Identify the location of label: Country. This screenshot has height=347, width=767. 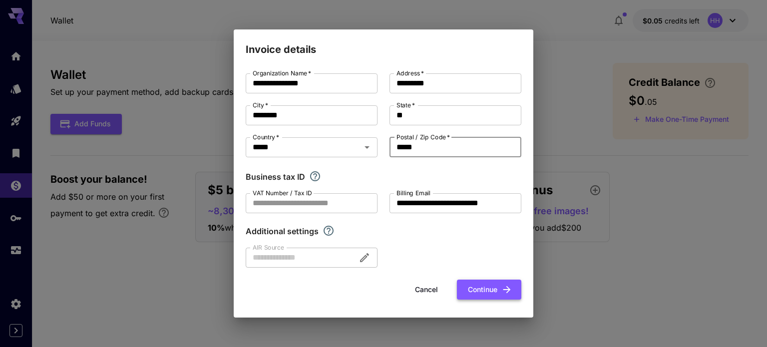
(266, 137).